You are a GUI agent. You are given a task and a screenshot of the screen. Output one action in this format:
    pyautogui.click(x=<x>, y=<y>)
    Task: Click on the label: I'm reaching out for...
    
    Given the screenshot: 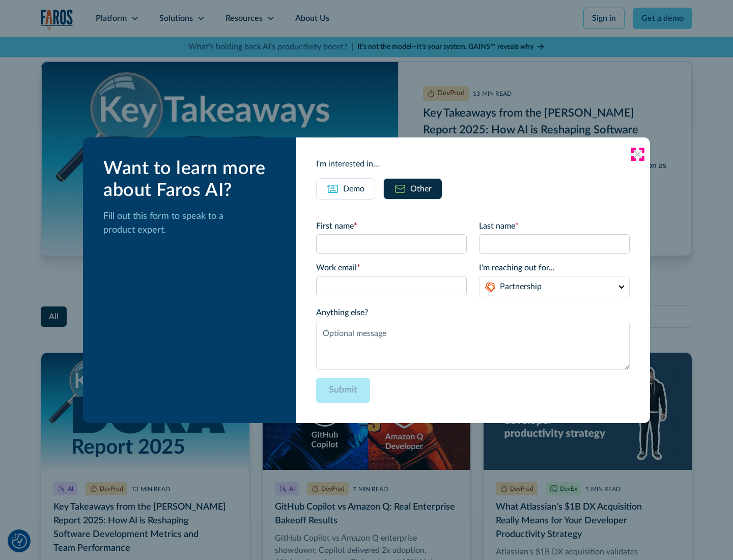 What is the action you would take?
    pyautogui.click(x=554, y=268)
    